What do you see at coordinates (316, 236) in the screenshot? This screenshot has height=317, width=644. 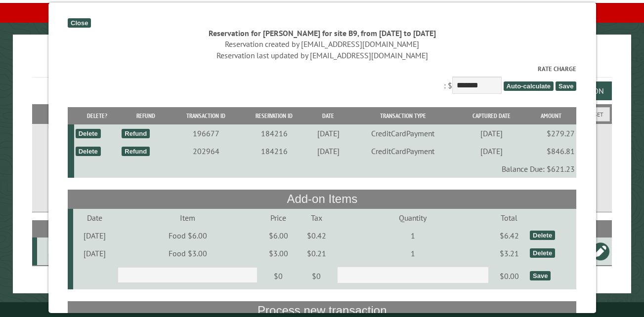 I see `td: $0.42` at bounding box center [316, 236].